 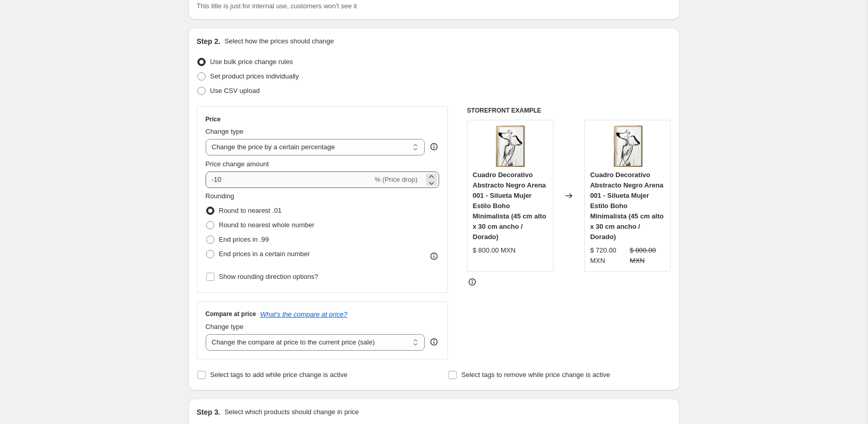 I want to click on strike: $ 800.00 MXN, so click(x=647, y=256).